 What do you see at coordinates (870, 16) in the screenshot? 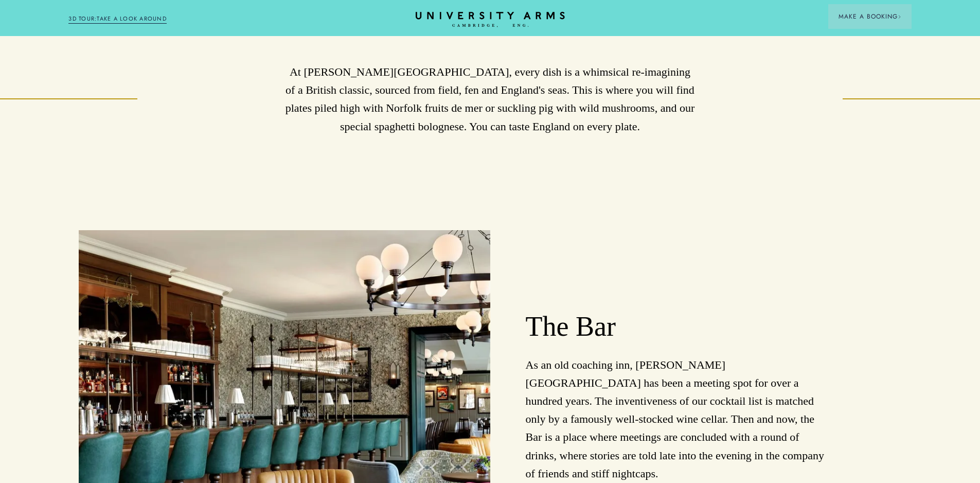
I see `button: Make a BookingArrow icon` at bounding box center [870, 16].